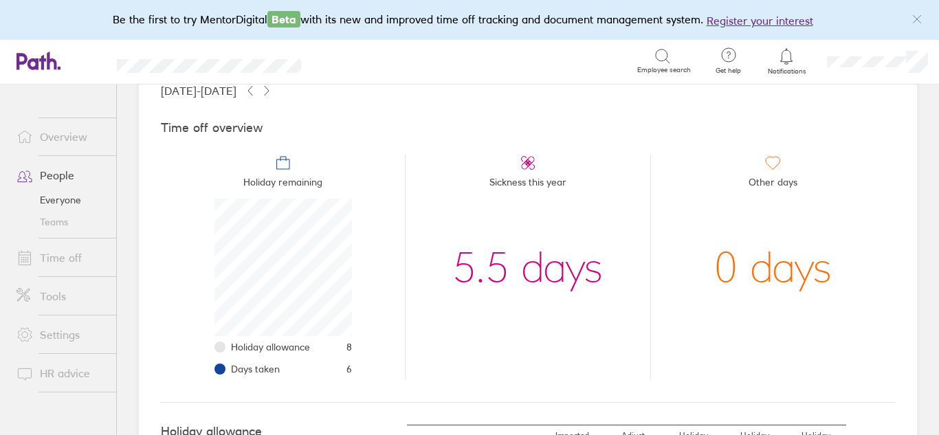  What do you see at coordinates (61, 296) in the screenshot?
I see `a: Tools` at bounding box center [61, 296].